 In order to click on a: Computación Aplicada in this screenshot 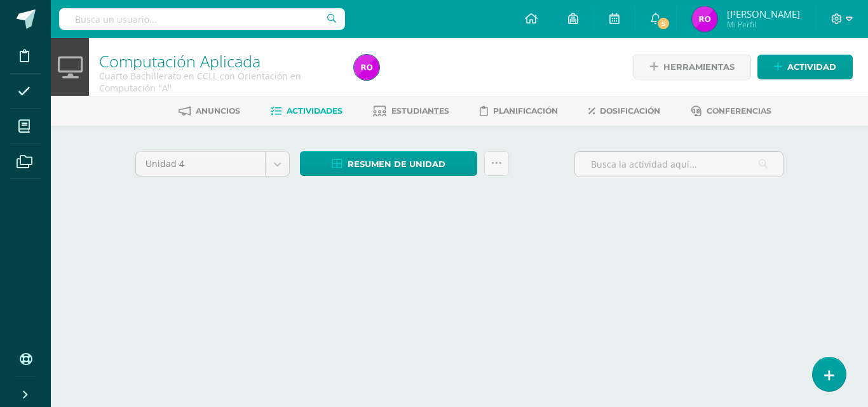, I will do `click(180, 61)`.